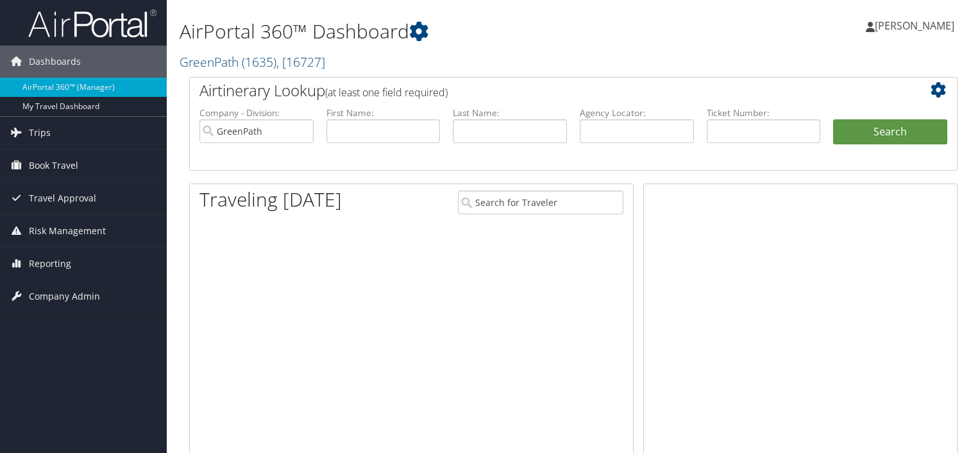  I want to click on span: Reporting, so click(50, 264).